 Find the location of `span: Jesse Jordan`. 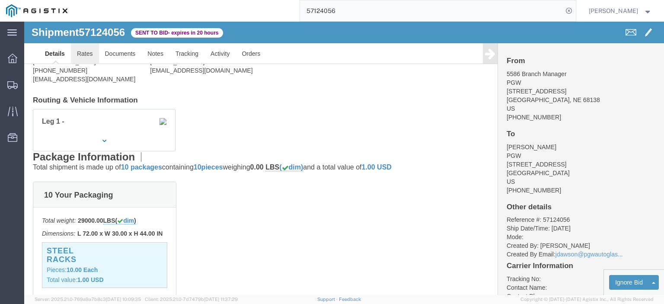

span: Jesse Jordan is located at coordinates (613, 11).